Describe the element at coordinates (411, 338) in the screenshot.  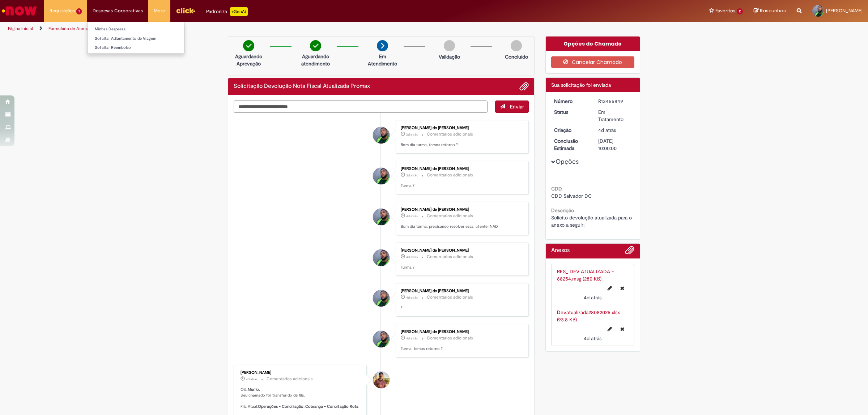
I see `time: 28/08/2025 11:03:08` at that location.